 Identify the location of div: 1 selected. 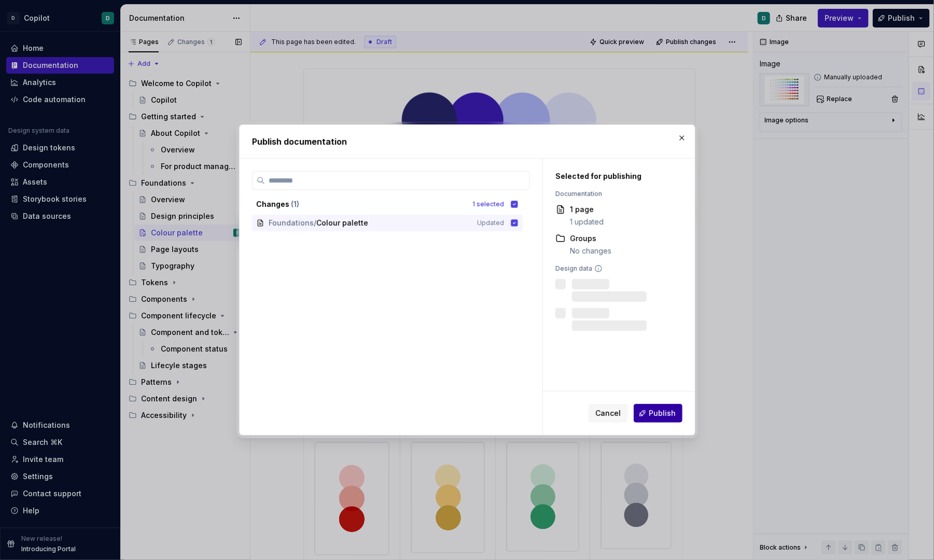
(489, 205).